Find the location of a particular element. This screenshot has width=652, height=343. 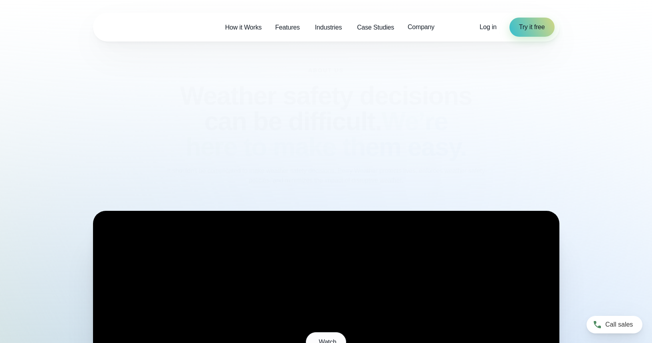

span: Log in is located at coordinates (488, 27).